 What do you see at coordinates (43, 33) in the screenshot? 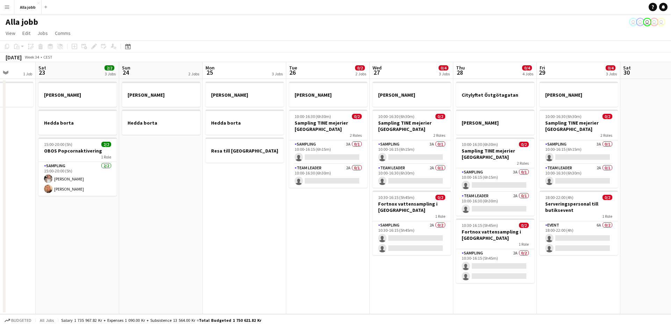
I see `a: Jobs` at bounding box center [43, 33].